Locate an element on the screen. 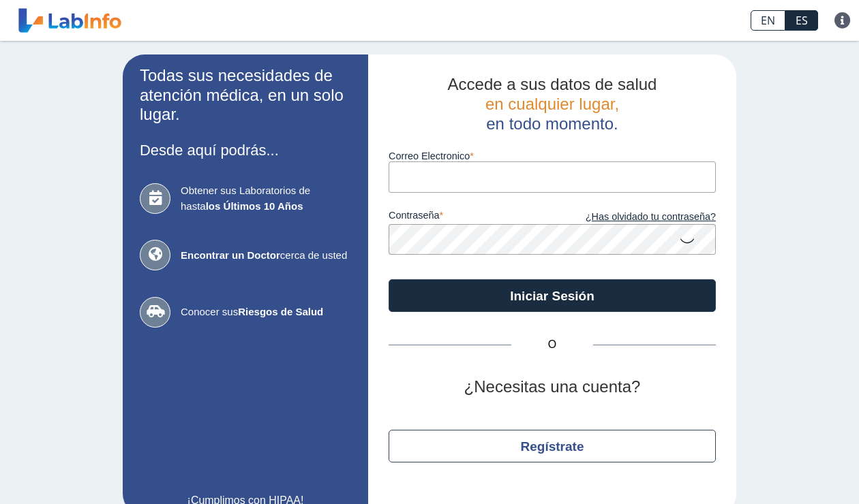 Image resolution: width=859 pixels, height=504 pixels. label: contraseña is located at coordinates (470, 218).